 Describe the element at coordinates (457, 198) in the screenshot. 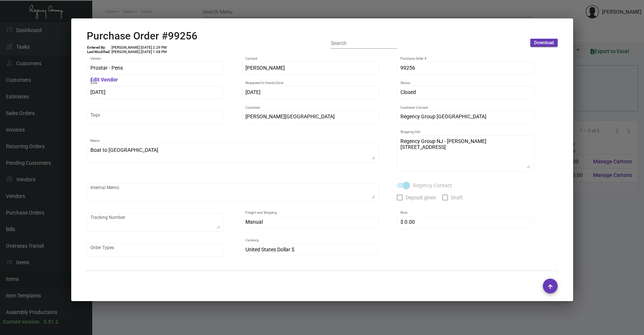

I see `span: Draft` at that location.